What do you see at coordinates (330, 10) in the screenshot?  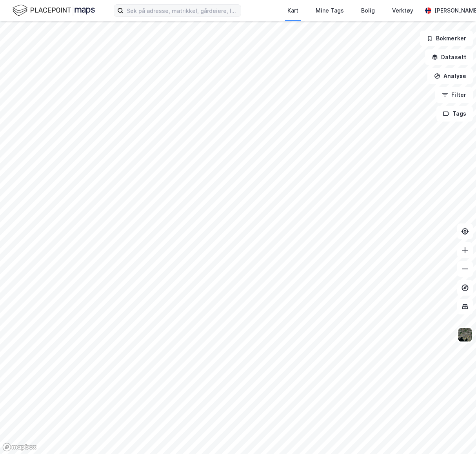 I see `div: Mine Tags` at bounding box center [330, 10].